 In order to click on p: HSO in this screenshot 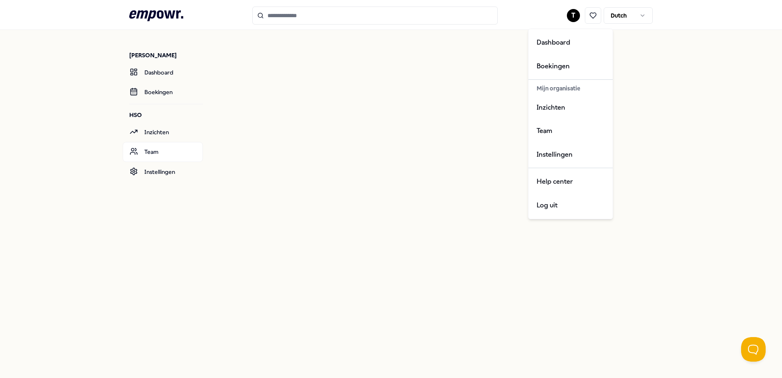, I will do `click(166, 115)`.